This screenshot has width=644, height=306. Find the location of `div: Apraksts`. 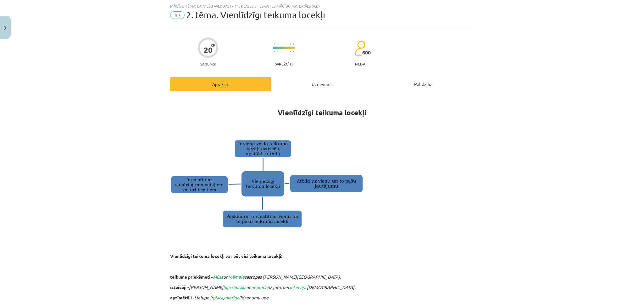

div: Apraksts is located at coordinates (221, 84).